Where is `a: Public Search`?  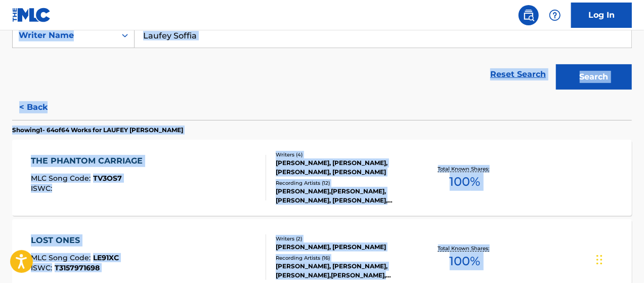
a: Public Search is located at coordinates (529, 15).